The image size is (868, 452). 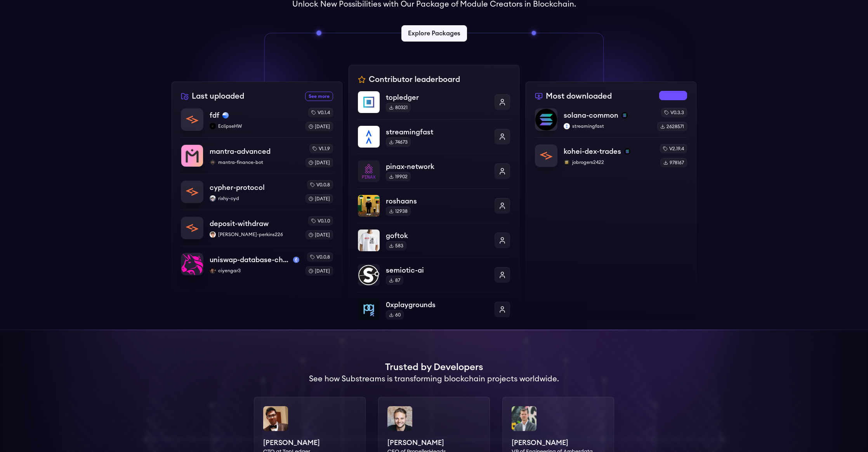 I want to click on a: kohei-dex-tradeskohei-dex-tradessolanajobrogers2422jobrogers2422v2.19.4978167, so click(x=611, y=152).